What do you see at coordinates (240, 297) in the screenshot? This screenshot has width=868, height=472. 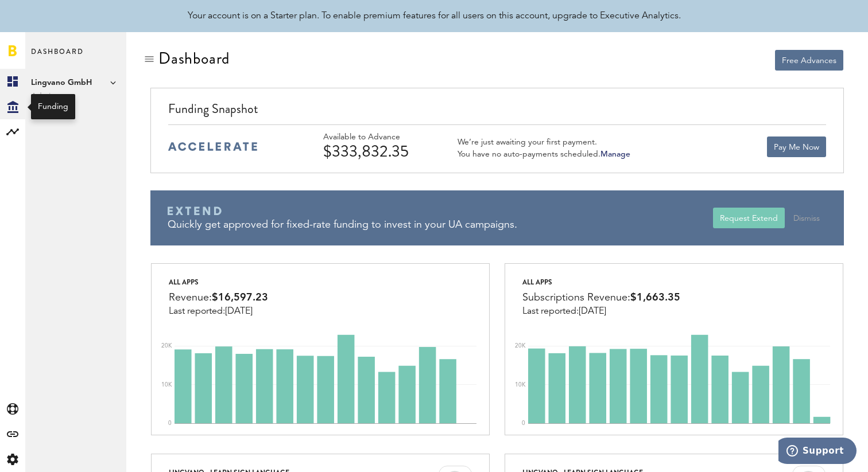 I see `span: $16,597.23` at bounding box center [240, 297].